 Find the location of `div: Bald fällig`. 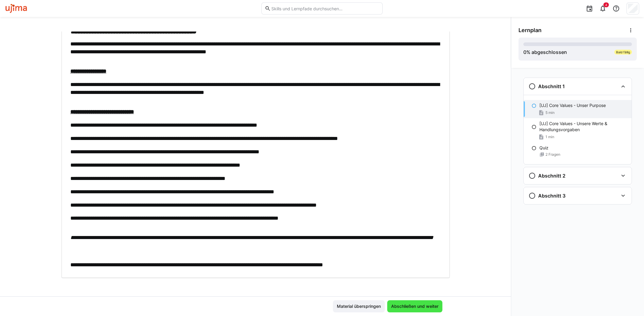

div: Bald fällig is located at coordinates (622, 52).